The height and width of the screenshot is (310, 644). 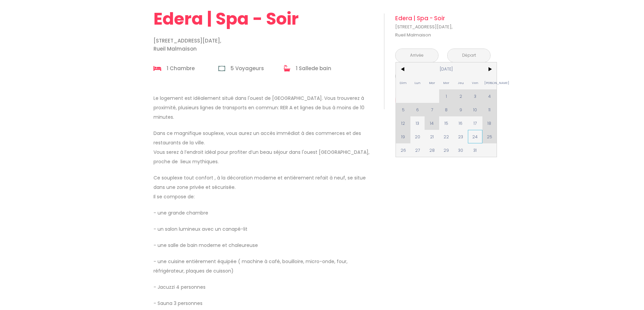 I want to click on span: 22, so click(x=446, y=137).